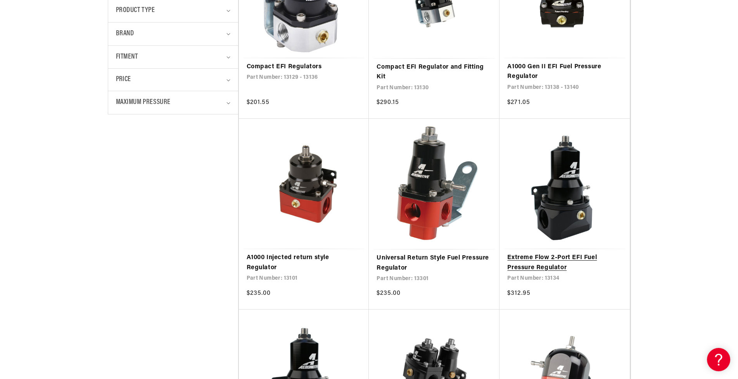 Image resolution: width=738 pixels, height=379 pixels. What do you see at coordinates (173, 34) in the screenshot?
I see `summary: Brand (0 selected)` at bounding box center [173, 34].